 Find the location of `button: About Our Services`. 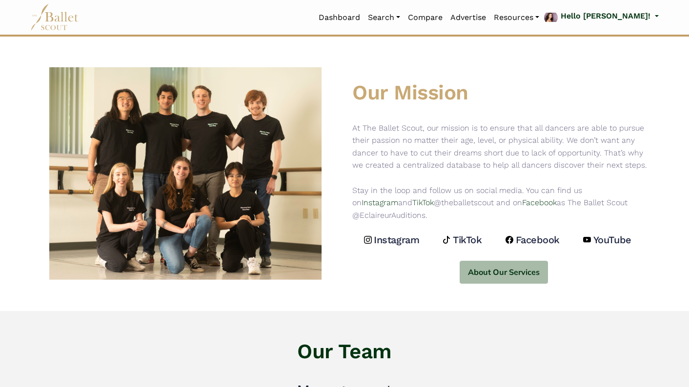

button: About Our Services is located at coordinates (503, 272).